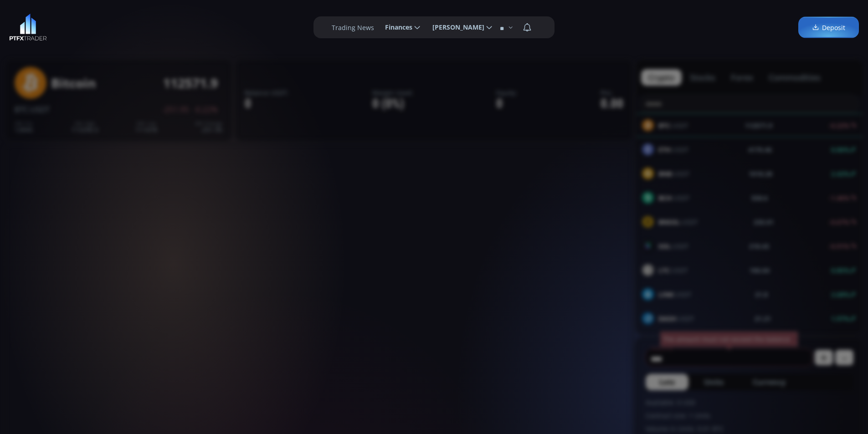 This screenshot has height=434, width=868. Describe the element at coordinates (829, 28) in the screenshot. I see `a: Deposit` at that location.